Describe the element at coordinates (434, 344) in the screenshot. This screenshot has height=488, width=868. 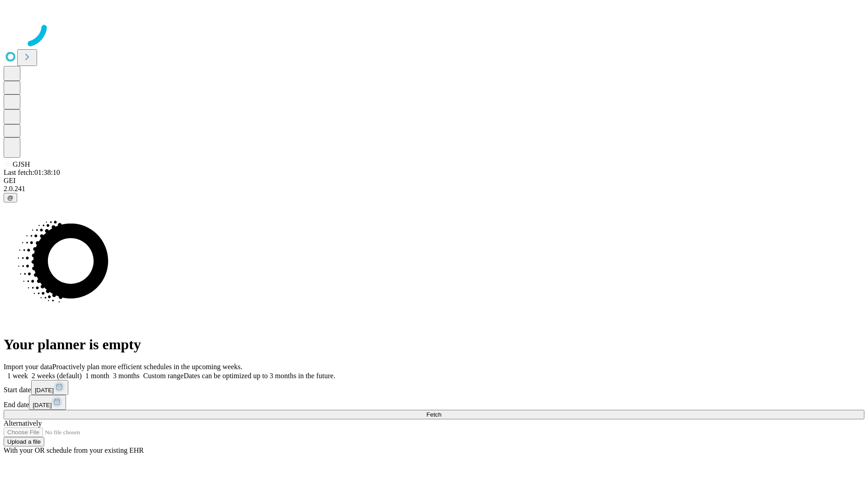
I see `h1: Your planner is empty` at that location.